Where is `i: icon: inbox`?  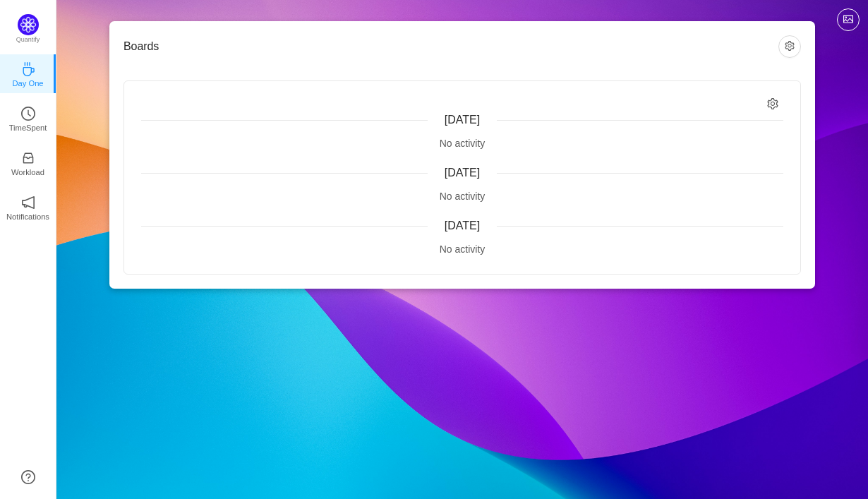
i: icon: inbox is located at coordinates (28, 158).